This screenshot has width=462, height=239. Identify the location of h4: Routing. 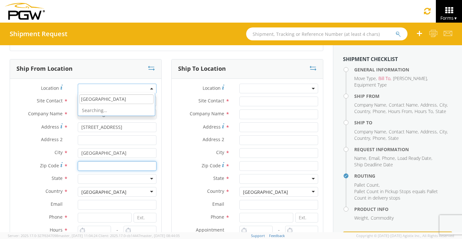
(403, 175).